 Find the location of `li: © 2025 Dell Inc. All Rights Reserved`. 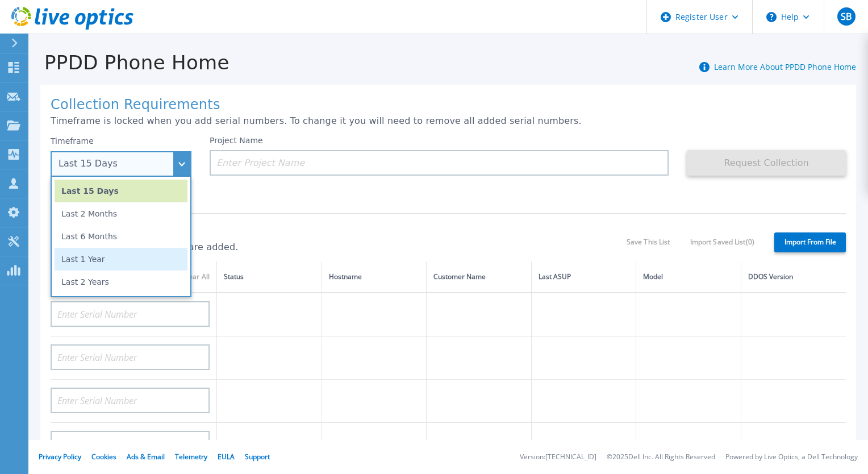

li: © 2025 Dell Inc. All Rights Reserved is located at coordinates (660, 457).